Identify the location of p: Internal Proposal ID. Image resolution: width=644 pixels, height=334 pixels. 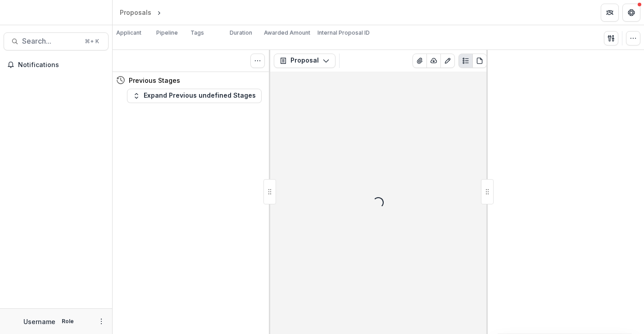
(344, 33).